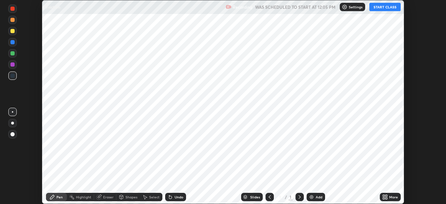 The height and width of the screenshot is (204, 446). I want to click on div: Undo, so click(179, 197).